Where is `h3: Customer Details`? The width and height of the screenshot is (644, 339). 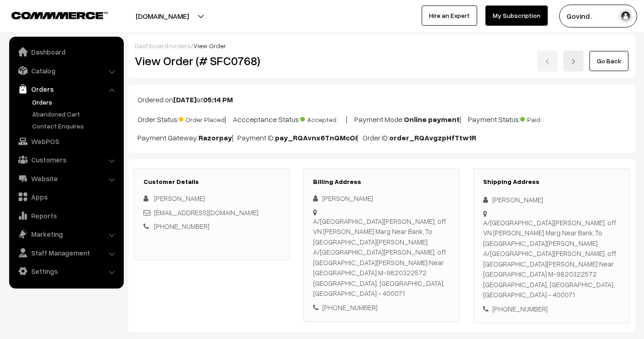
h3: Customer Details is located at coordinates (212, 181).